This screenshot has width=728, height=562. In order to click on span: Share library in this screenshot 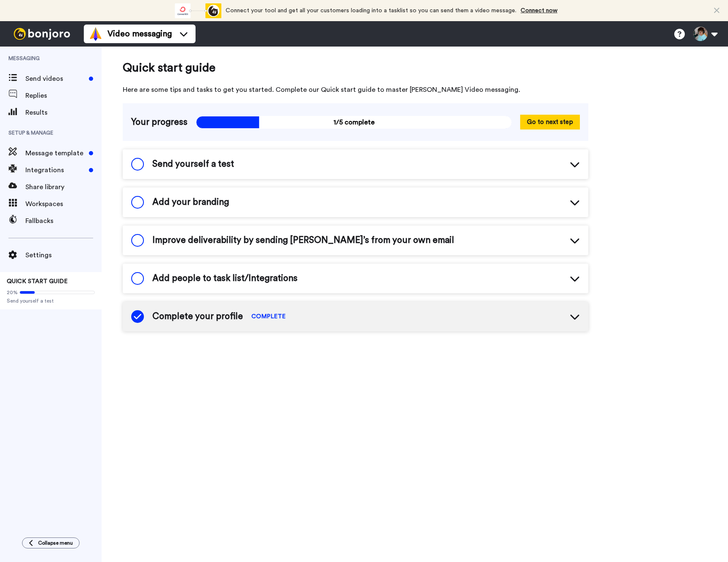, I will do `click(64, 187)`.